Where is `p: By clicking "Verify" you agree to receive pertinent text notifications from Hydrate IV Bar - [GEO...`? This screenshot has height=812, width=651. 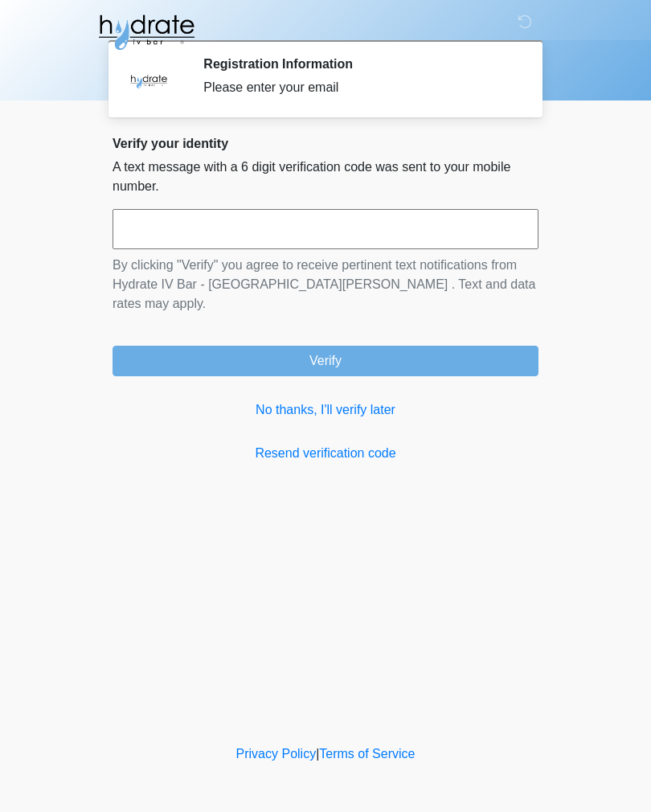 p: By clicking "Verify" you agree to receive pertinent text notifications from Hydrate IV Bar - [GEO... is located at coordinates (326, 284).